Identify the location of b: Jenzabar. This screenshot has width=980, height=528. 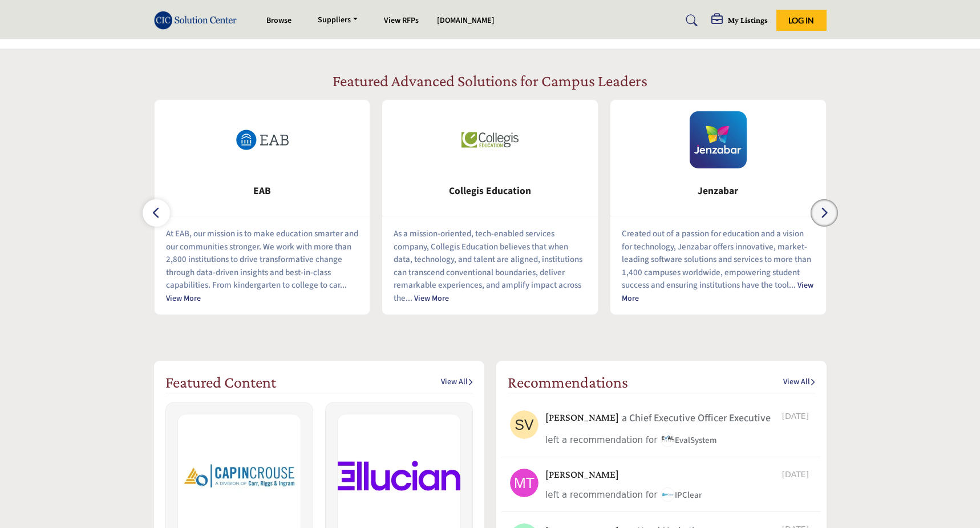
(718, 191).